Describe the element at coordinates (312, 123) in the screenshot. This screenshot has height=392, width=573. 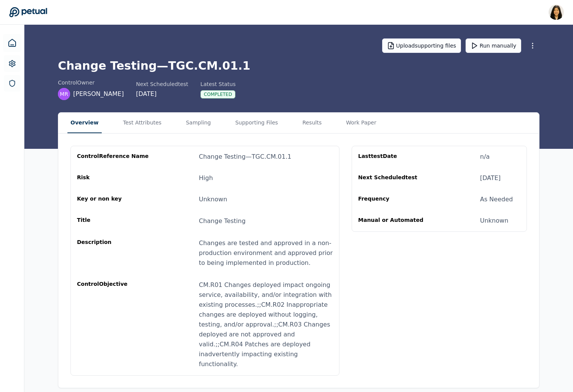
I see `button: Results` at that location.